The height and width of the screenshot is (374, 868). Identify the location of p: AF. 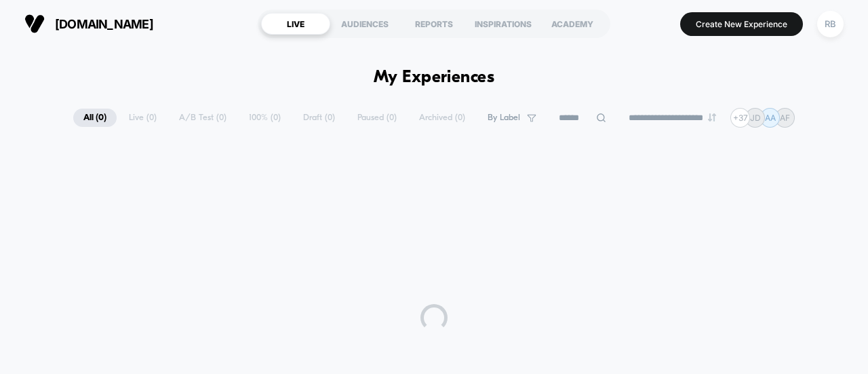
(785, 117).